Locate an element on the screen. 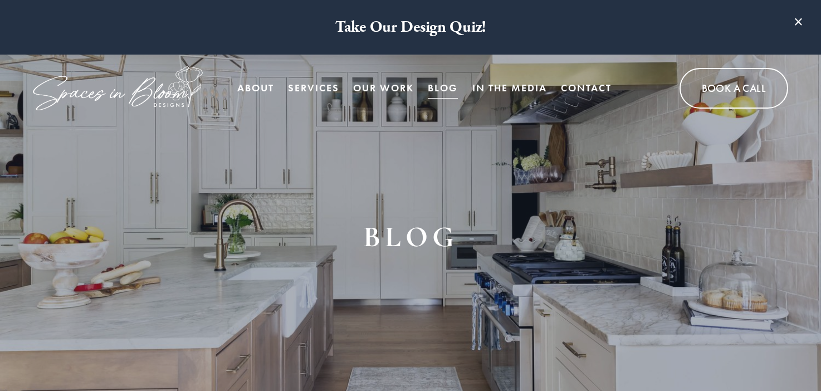 This screenshot has width=821, height=391. a: Contact is located at coordinates (586, 88).